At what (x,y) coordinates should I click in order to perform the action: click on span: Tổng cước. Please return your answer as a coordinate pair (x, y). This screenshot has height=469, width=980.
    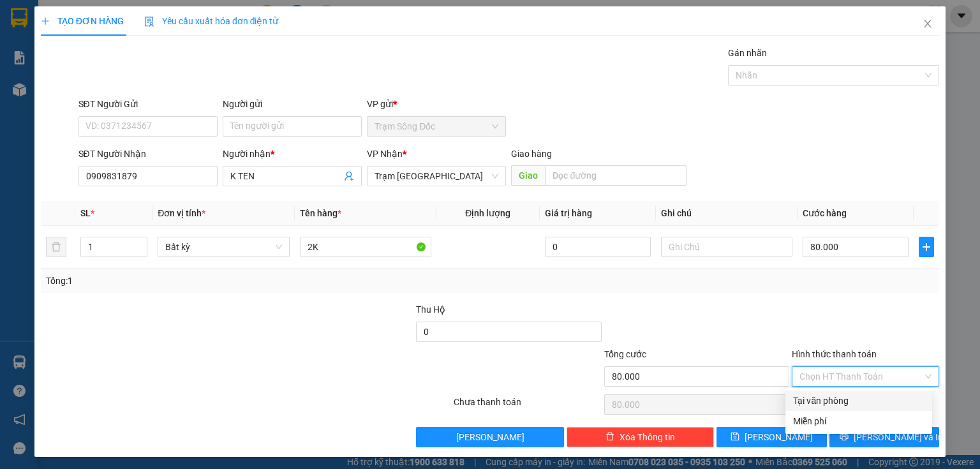
    Looking at the image, I should click on (625, 355).